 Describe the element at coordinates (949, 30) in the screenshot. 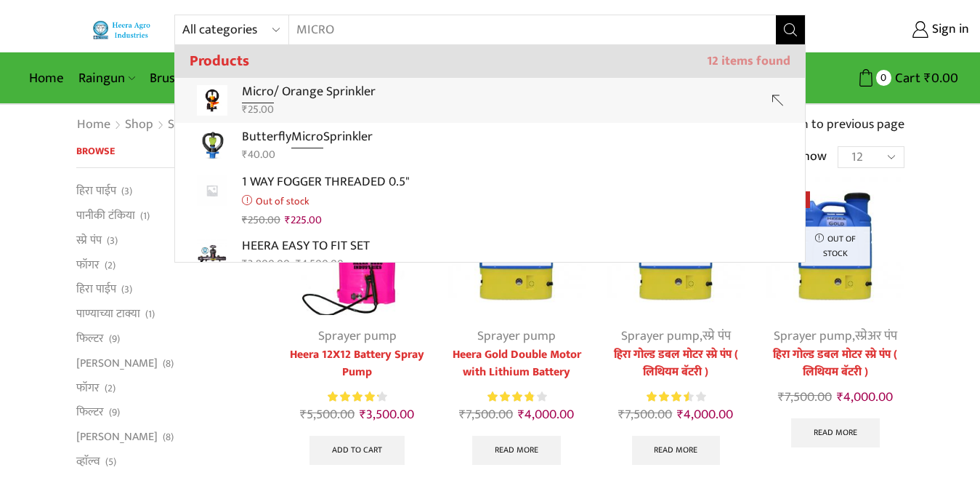

I see `span: Sign in` at that location.